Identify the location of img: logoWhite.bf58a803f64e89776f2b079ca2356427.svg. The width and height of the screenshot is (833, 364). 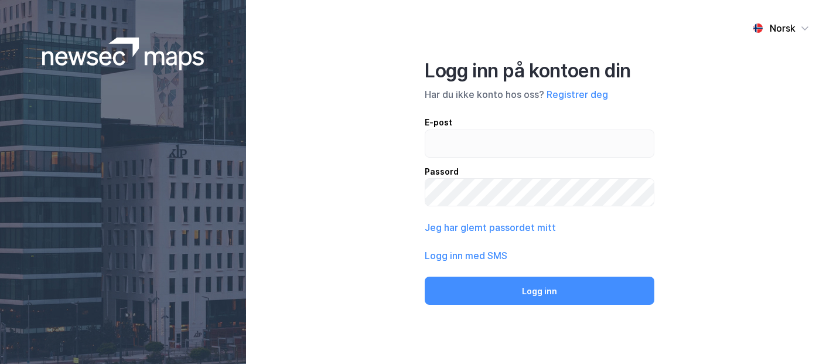
(123, 54).